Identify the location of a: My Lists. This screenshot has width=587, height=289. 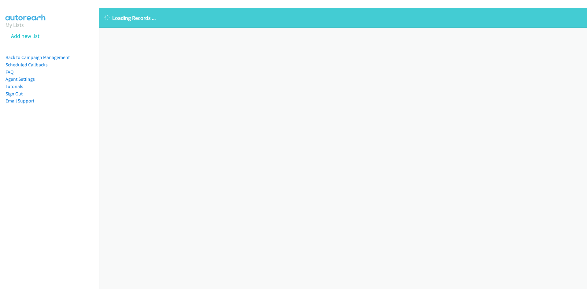
(15, 25).